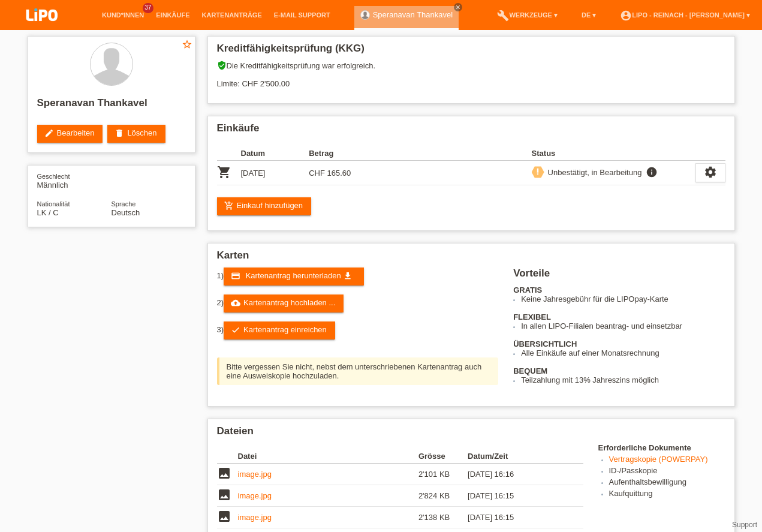  What do you see at coordinates (229, 206) in the screenshot?
I see `i: add_shopping_cart` at bounding box center [229, 206].